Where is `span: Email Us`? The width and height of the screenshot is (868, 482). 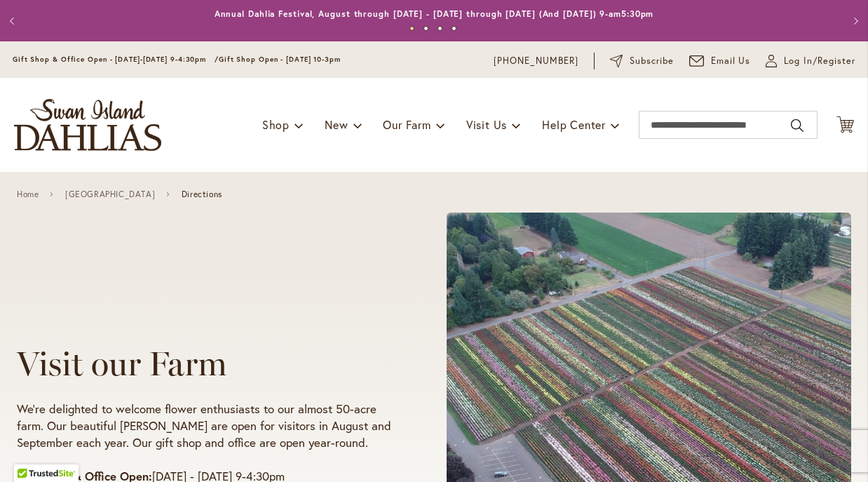
span: Email Us is located at coordinates (731, 61).